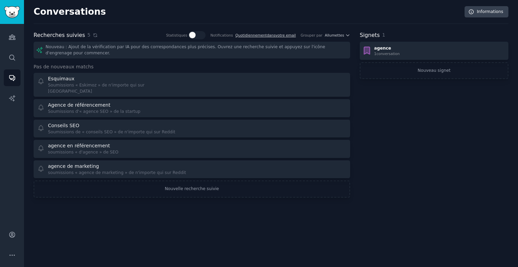 This screenshot has width=518, height=267. I want to click on font: Pas de nouveaux matchs, so click(63, 67).